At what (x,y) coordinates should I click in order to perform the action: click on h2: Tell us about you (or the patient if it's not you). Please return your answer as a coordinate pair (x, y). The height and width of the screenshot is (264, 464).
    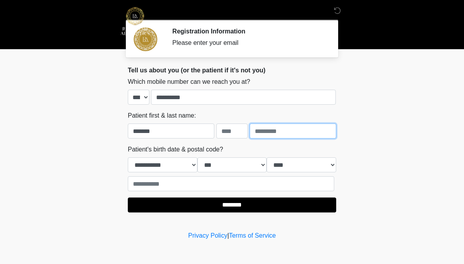
    Looking at the image, I should click on (232, 70).